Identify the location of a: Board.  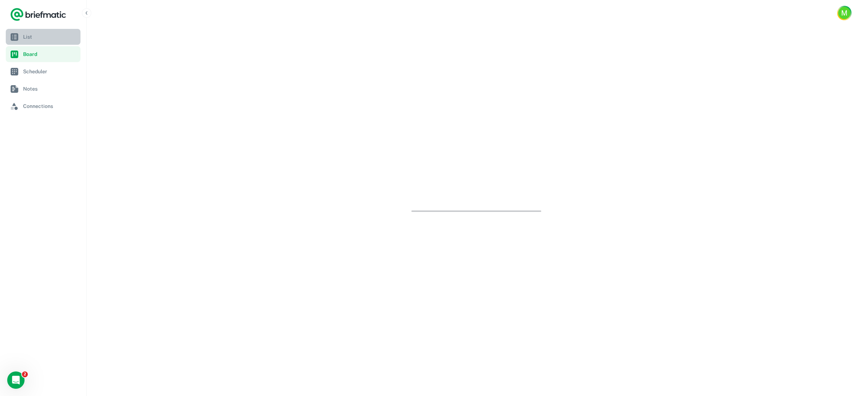
(43, 54).